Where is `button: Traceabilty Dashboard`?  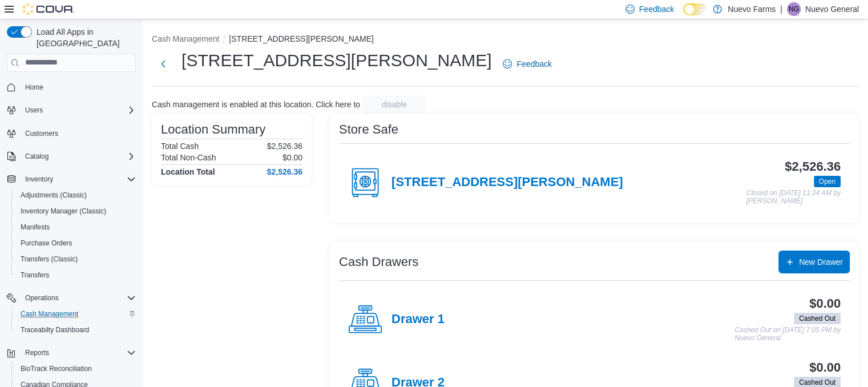
button: Traceabilty Dashboard is located at coordinates (76, 330).